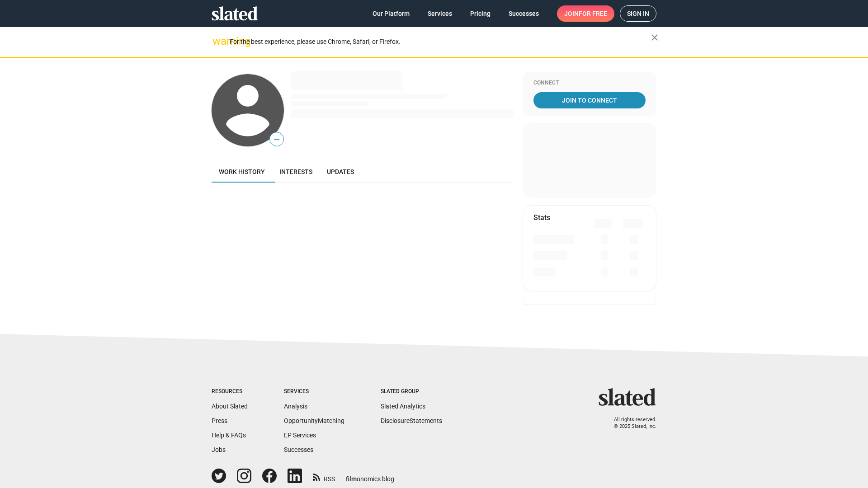 The height and width of the screenshot is (488, 868). Describe the element at coordinates (440, 41) in the screenshot. I see `div: For the best experience, please use Chrome, Safari, or Firefox.` at that location.